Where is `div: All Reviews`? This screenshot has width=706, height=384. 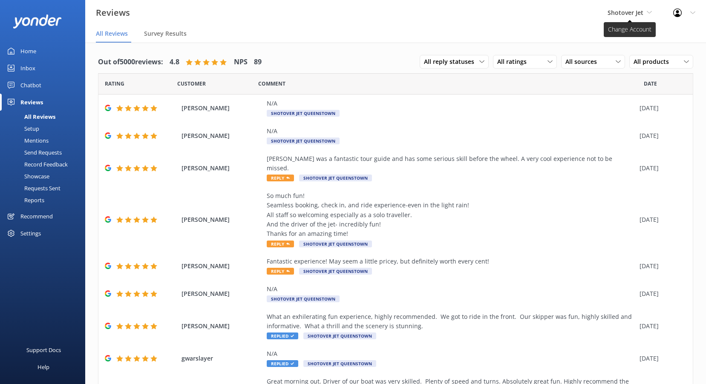 div: All Reviews is located at coordinates (30, 117).